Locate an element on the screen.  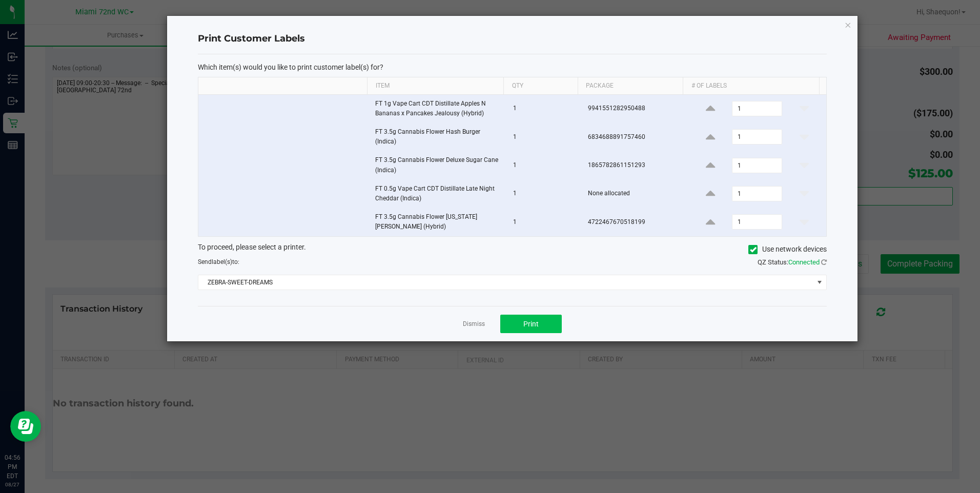
span: Send to: is located at coordinates (219, 262).